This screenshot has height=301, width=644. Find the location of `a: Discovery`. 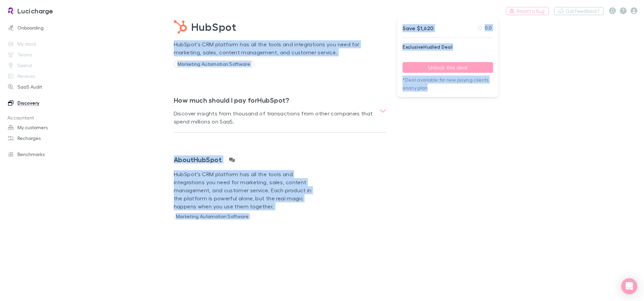

a: Discovery is located at coordinates (46, 103).